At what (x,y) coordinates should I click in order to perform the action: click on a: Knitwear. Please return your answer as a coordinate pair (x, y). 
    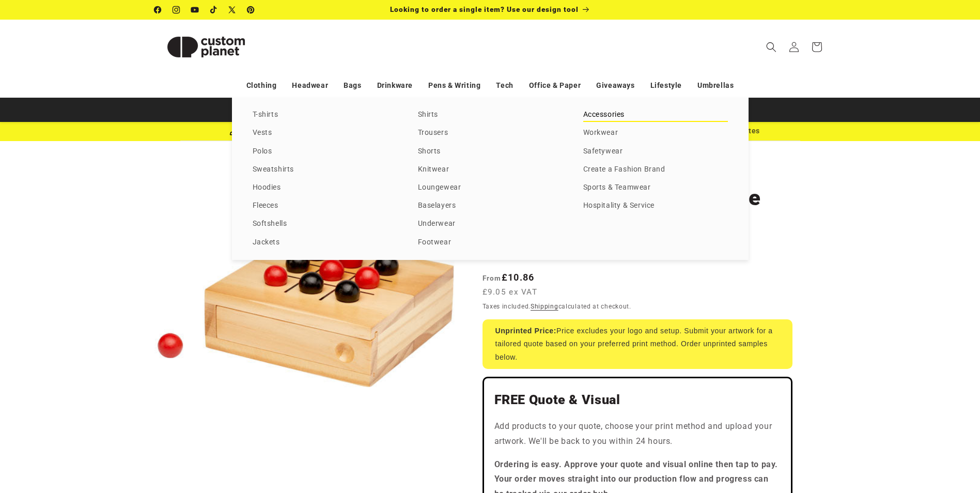
    Looking at the image, I should click on (490, 169).